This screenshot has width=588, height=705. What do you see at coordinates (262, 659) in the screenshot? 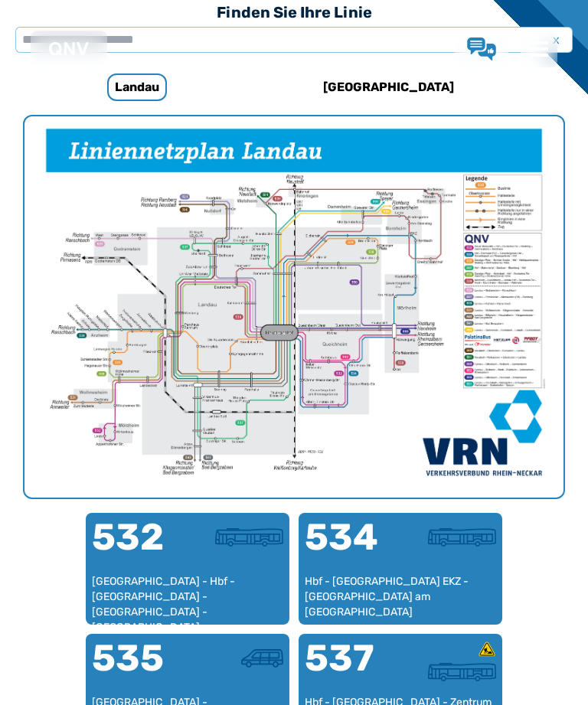
I see `img: Kleinbus` at bounding box center [262, 659].